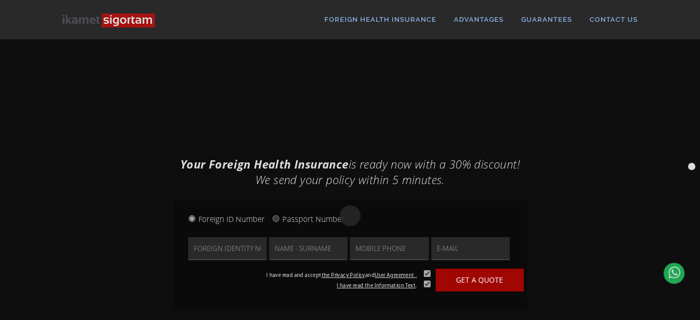 Image resolution: width=700 pixels, height=320 pixels. Describe the element at coordinates (370, 275) in the screenshot. I see `font: and` at that location.